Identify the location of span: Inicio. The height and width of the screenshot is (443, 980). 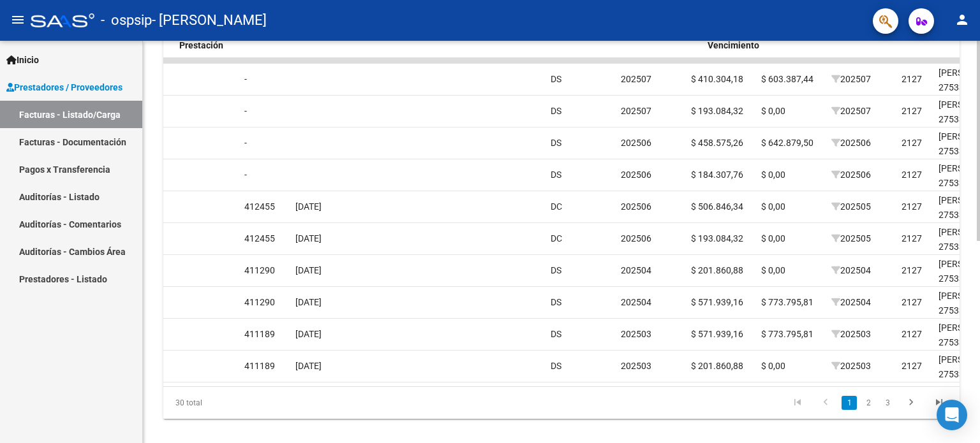
(22, 60).